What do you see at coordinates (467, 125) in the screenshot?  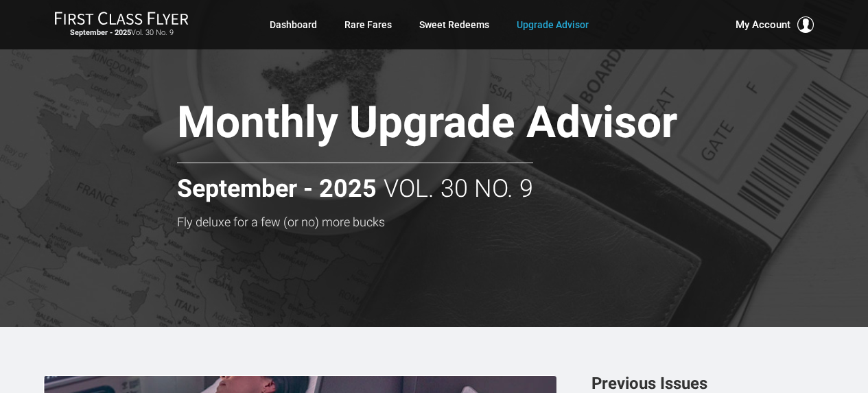 I see `h1: Monthly Upgrade Advisor` at bounding box center [467, 125].